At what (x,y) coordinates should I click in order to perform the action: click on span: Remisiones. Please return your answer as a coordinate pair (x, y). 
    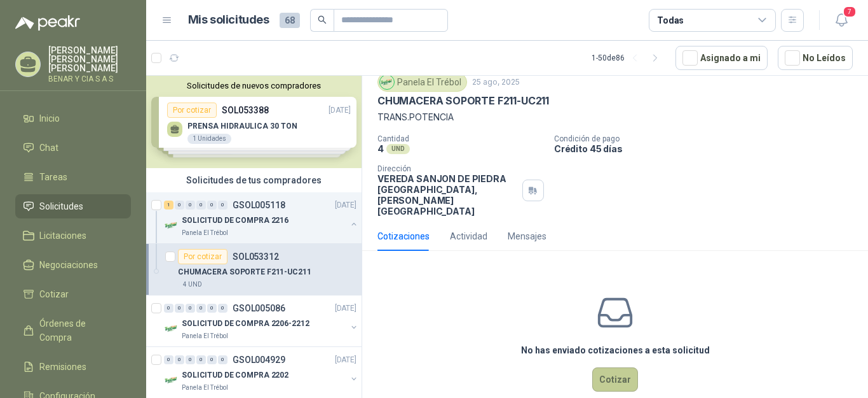
    Looking at the image, I should click on (63, 366).